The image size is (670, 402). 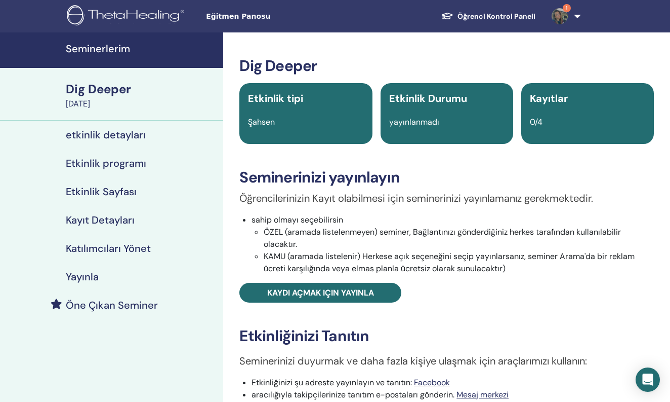 What do you see at coordinates (127, 16) in the screenshot?
I see `img: logo.png` at bounding box center [127, 16].